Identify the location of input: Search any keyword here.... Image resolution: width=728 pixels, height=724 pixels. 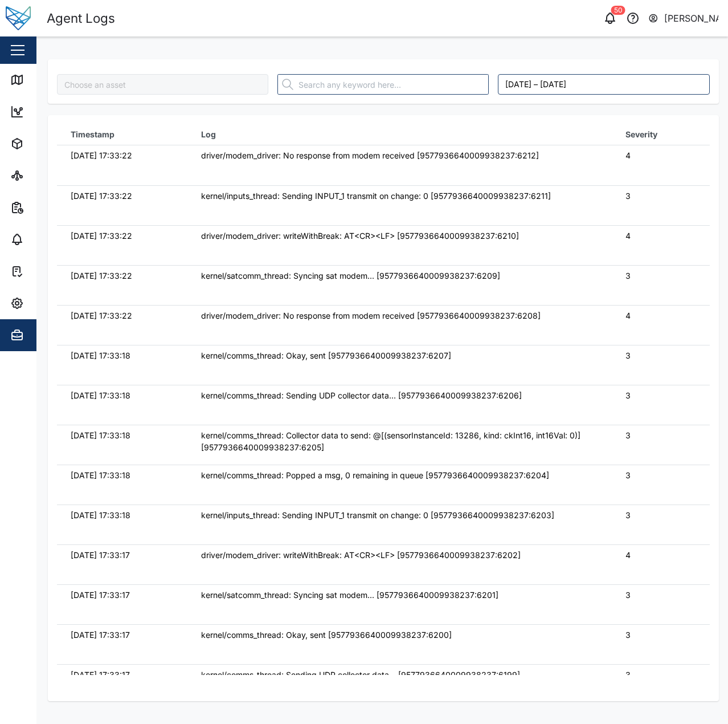
(383, 84).